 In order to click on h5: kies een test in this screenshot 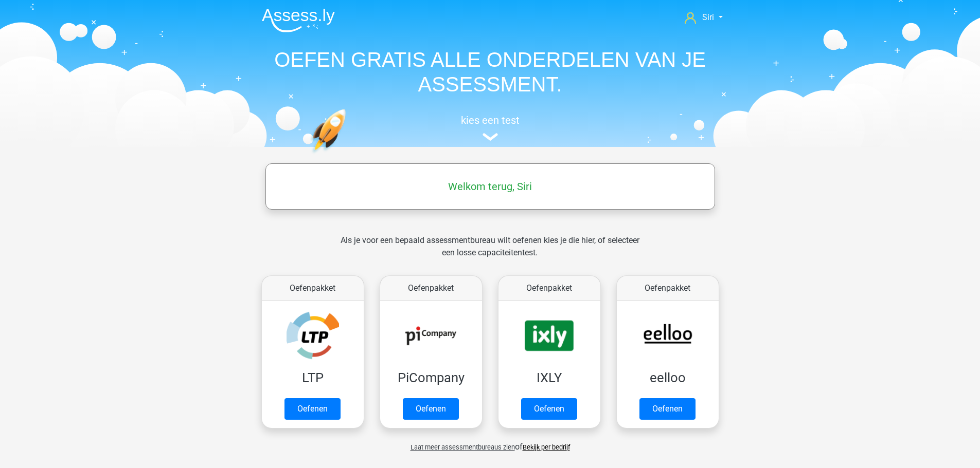, I will do `click(490, 120)`.